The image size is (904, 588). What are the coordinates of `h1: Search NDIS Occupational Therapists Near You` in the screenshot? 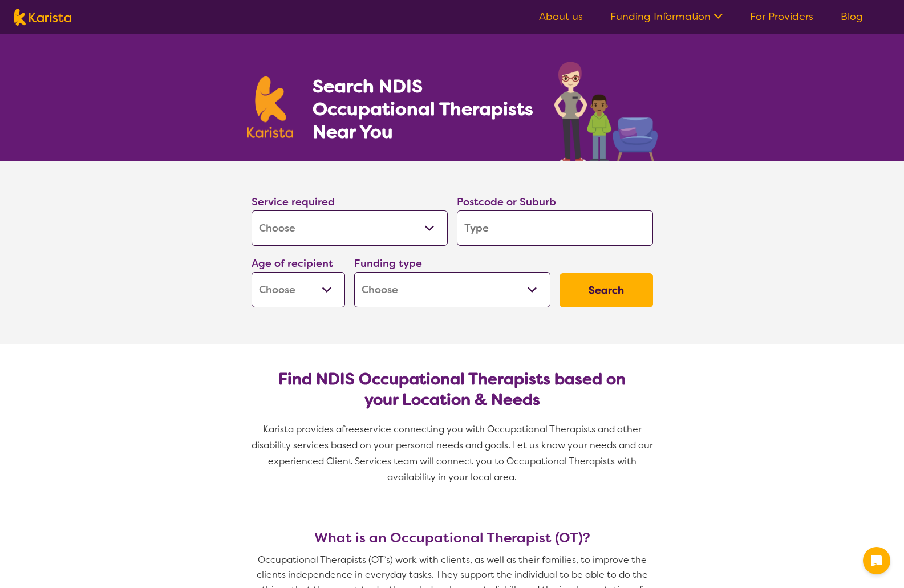 It's located at (423, 109).